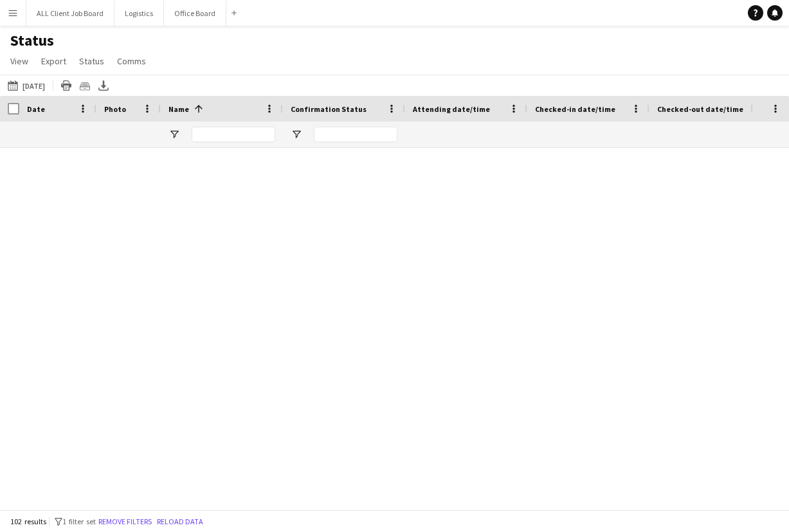  I want to click on input: Confirmation Status Filter Input, so click(356, 135).